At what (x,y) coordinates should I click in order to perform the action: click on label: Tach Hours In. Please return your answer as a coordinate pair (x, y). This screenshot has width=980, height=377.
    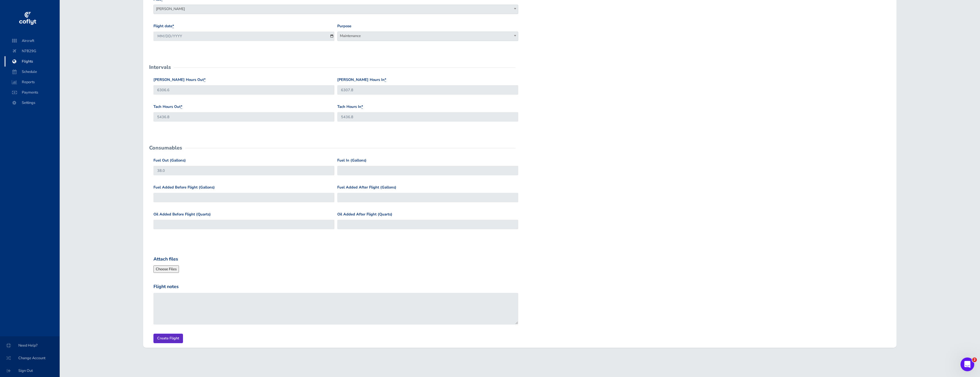
    Looking at the image, I should click on (350, 107).